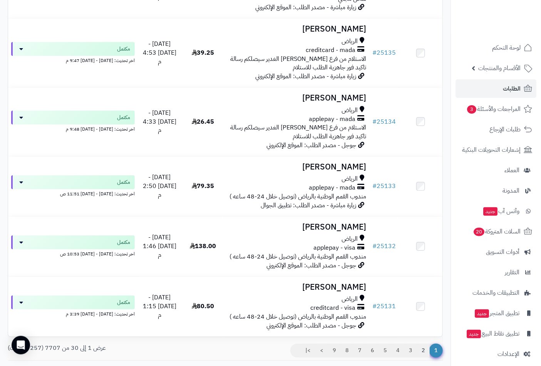 Image resolution: width=541 pixels, height=366 pixels. What do you see at coordinates (496, 109) in the screenshot?
I see `a: المراجعات والأسئلة3` at bounding box center [496, 109].